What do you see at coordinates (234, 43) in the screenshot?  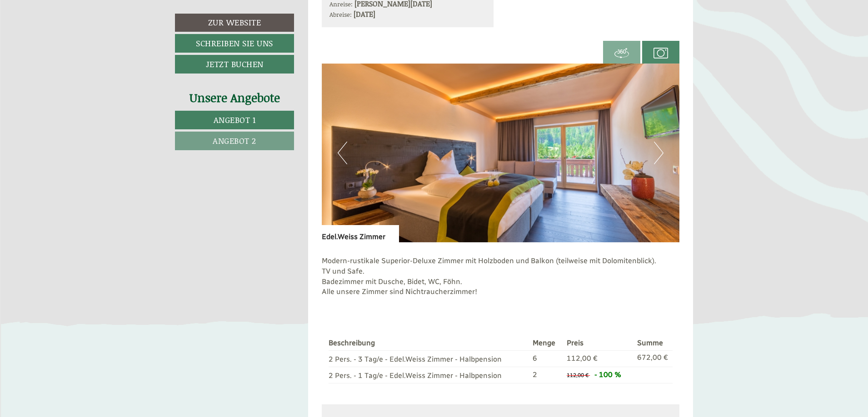 I see `a: Schreiben Sie uns` at bounding box center [234, 43].